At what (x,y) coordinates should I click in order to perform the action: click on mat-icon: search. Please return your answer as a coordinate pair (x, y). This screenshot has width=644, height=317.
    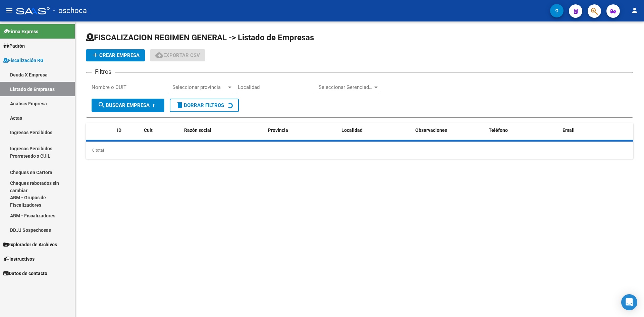
    Looking at the image, I should click on (102, 105).